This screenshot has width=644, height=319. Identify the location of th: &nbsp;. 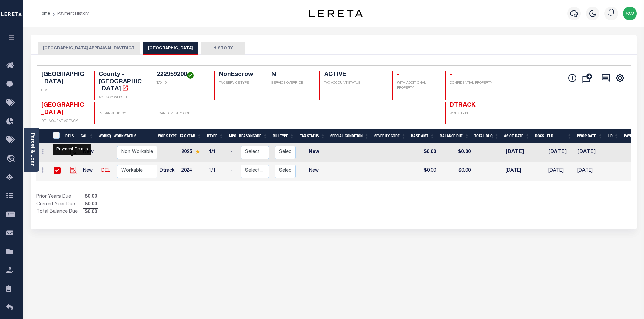
(56, 136).